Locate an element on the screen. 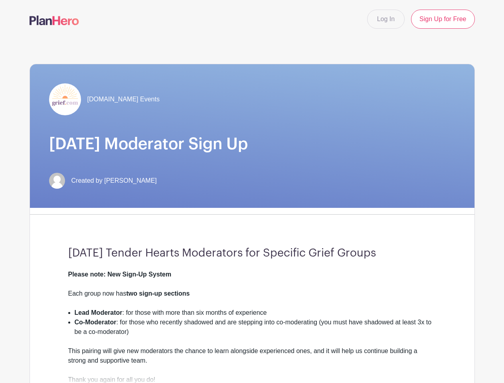  li: : for those who recently shadowed and are stepping into co-moderating (you must have shadowed at ... is located at coordinates (255, 332).